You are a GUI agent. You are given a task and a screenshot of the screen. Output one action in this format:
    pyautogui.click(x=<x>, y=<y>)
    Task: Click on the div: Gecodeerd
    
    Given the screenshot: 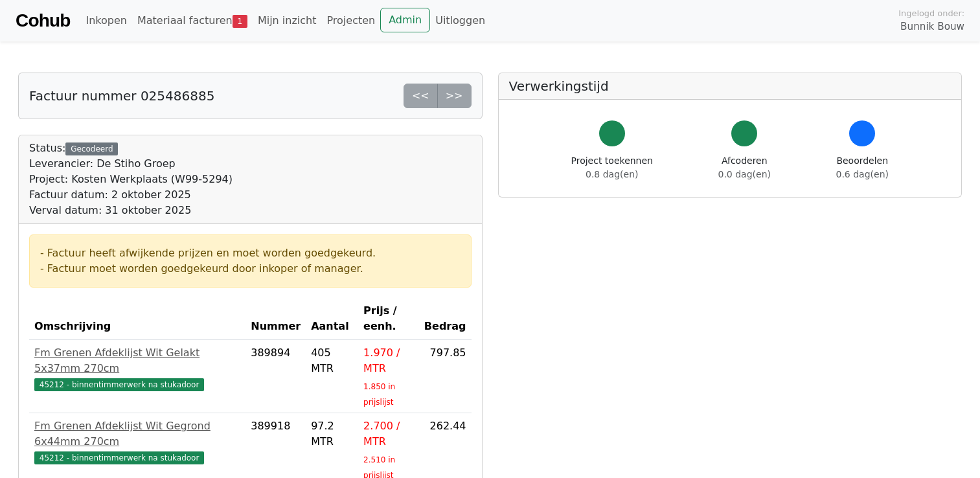 What is the action you would take?
    pyautogui.click(x=91, y=149)
    